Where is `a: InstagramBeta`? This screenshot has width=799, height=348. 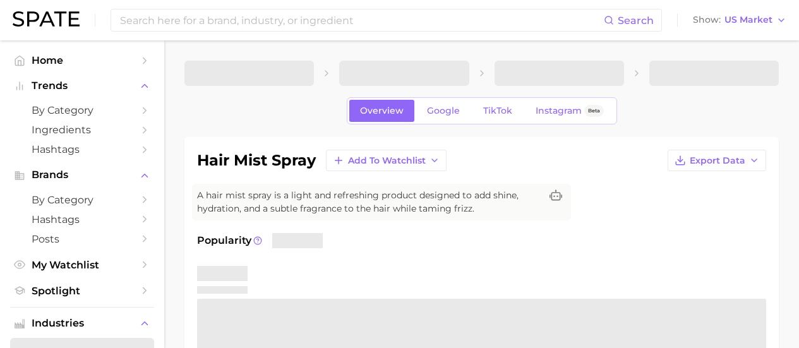 a: InstagramBeta is located at coordinates (570, 111).